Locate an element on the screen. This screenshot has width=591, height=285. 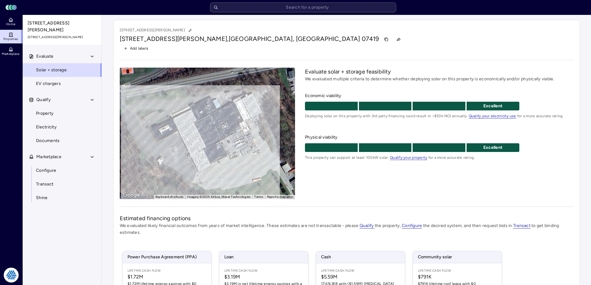
span: $5.59M is located at coordinates (360, 277).